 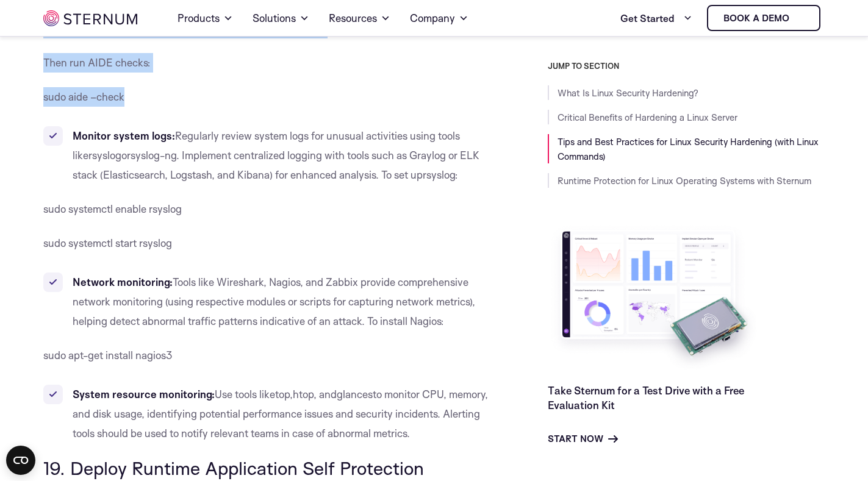 I want to click on button: Open CMP widget, so click(x=20, y=461).